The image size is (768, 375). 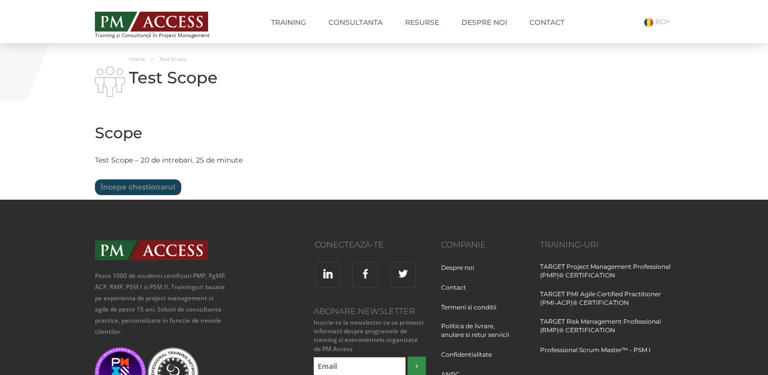 I want to click on a: RO, so click(x=659, y=22).